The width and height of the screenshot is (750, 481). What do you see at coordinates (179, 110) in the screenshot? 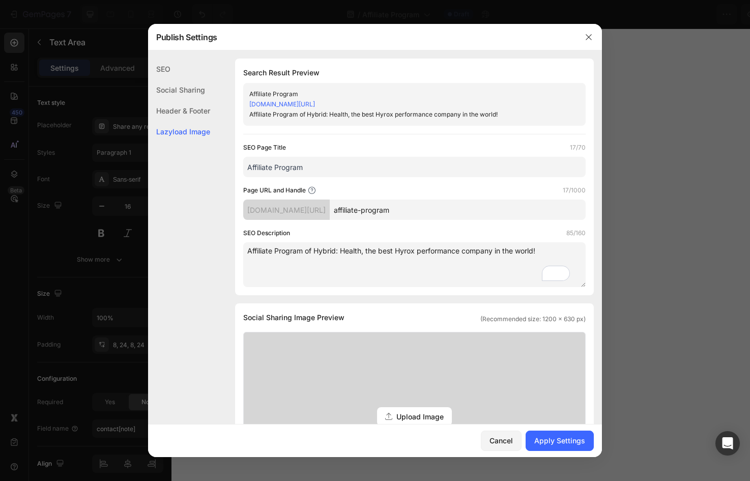
I see `div: Header & Footer` at bounding box center [179, 110].